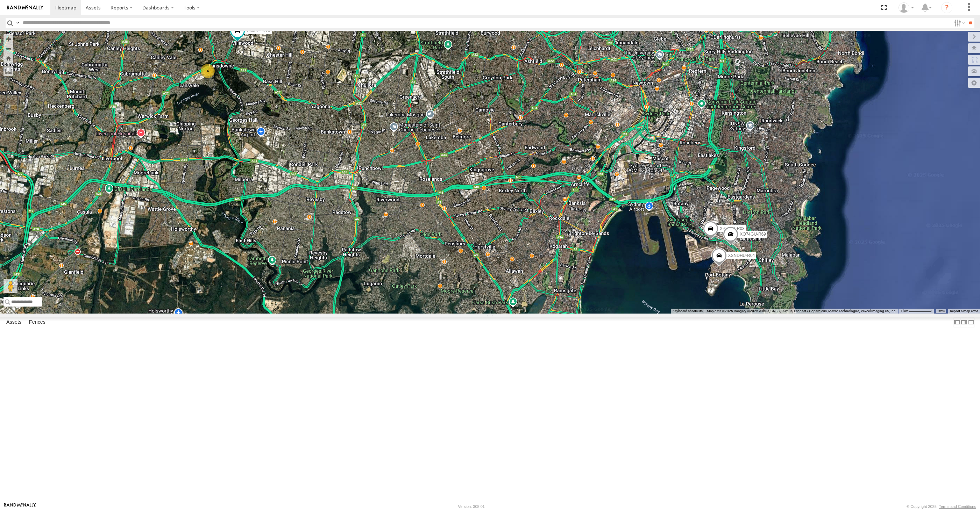 The height and width of the screenshot is (510, 980). What do you see at coordinates (941, 506) in the screenshot?
I see `div: © Copyright 2025 -` at bounding box center [941, 506].